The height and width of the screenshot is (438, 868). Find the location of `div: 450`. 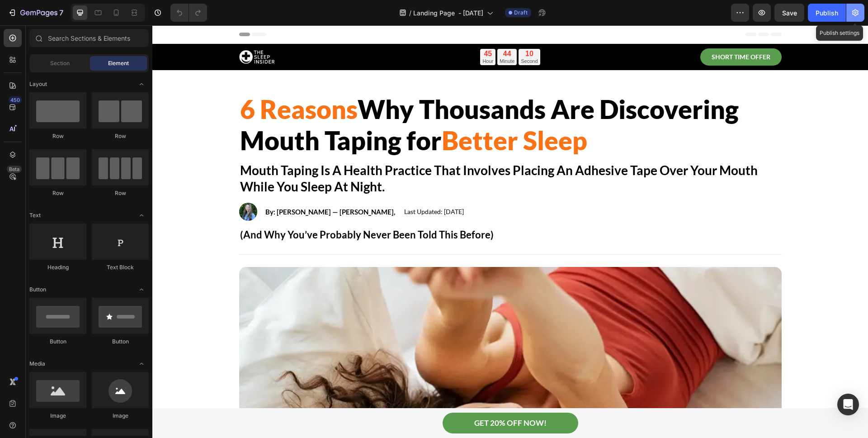

div: 450 is located at coordinates (15, 100).